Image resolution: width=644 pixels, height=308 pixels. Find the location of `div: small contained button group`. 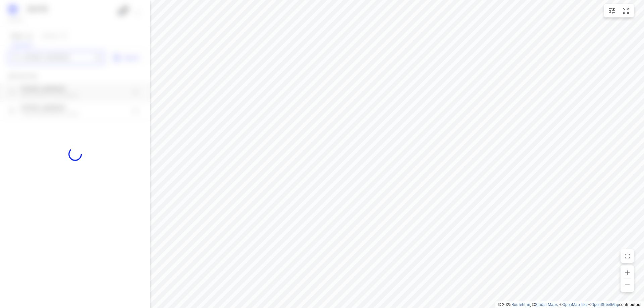

div: small contained button group is located at coordinates (619, 11).